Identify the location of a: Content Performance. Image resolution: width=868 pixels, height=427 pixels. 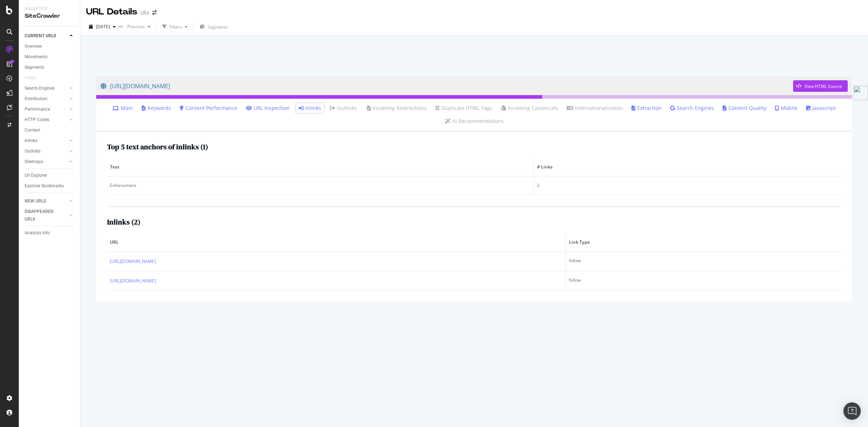
(208, 108).